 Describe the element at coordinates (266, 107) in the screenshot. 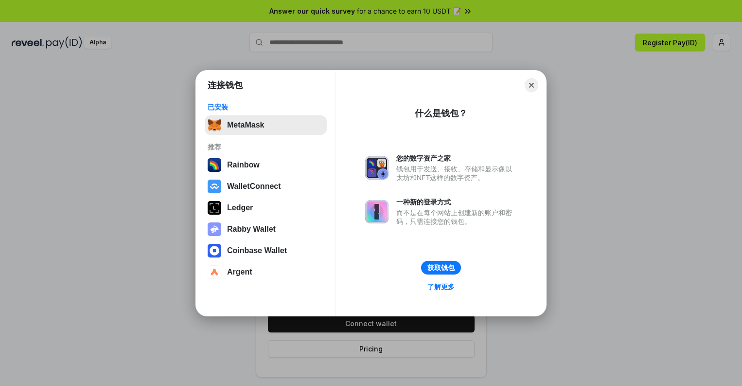

I see `div: 已安装` at that location.